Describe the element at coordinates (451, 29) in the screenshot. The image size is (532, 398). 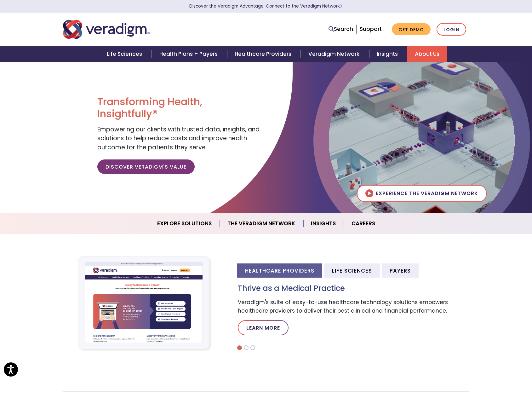
I see `a: Login` at that location.